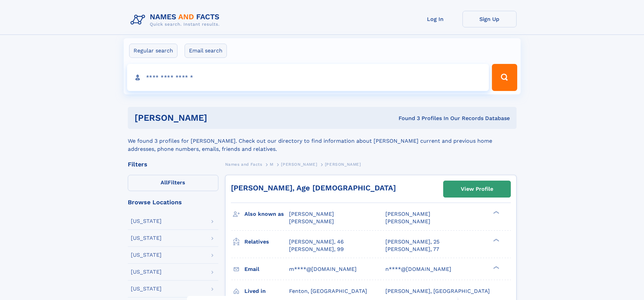 The height and width of the screenshot is (300, 644). Describe the element at coordinates (243, 164) in the screenshot. I see `a: Names and Facts` at that location.